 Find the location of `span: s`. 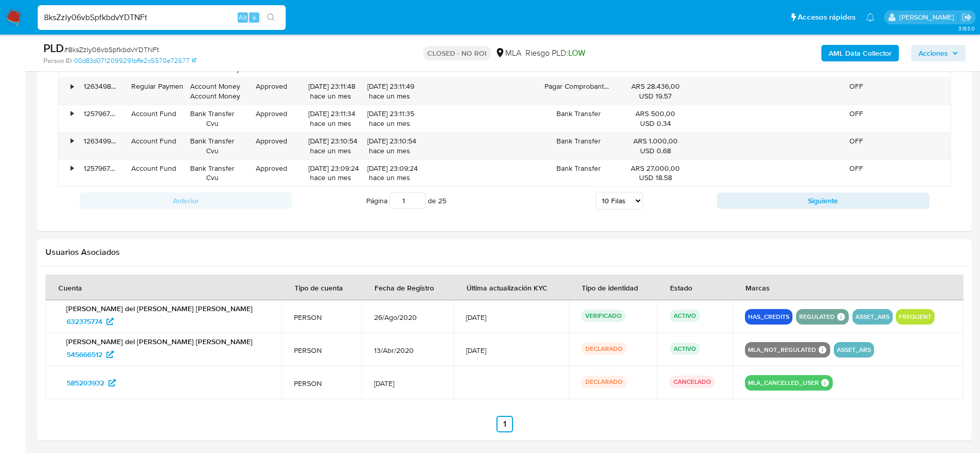

span: s is located at coordinates (254, 17).